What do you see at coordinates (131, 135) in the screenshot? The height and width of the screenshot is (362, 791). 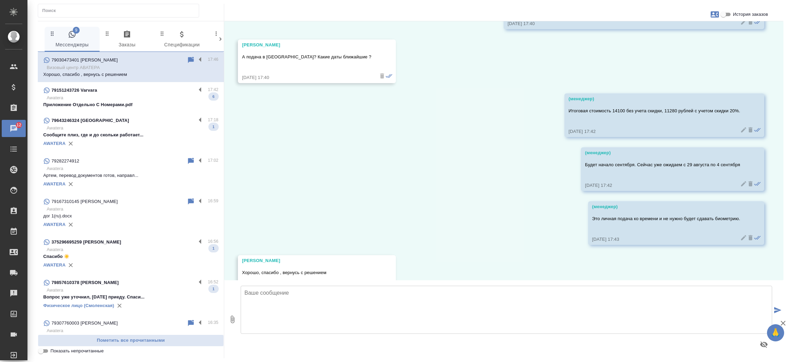 I see `p: Сообщите плиз, где и до скольки работает...` at bounding box center [131, 135].